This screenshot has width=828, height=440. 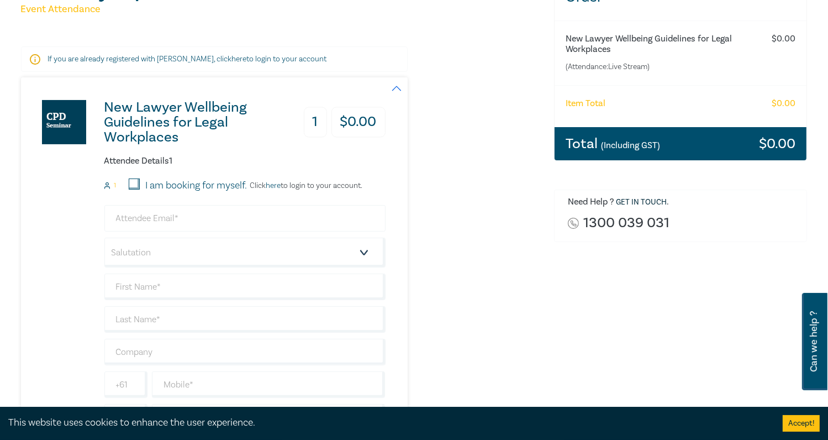 I want to click on small: (Attendance: Live Stream ), so click(x=658, y=67).